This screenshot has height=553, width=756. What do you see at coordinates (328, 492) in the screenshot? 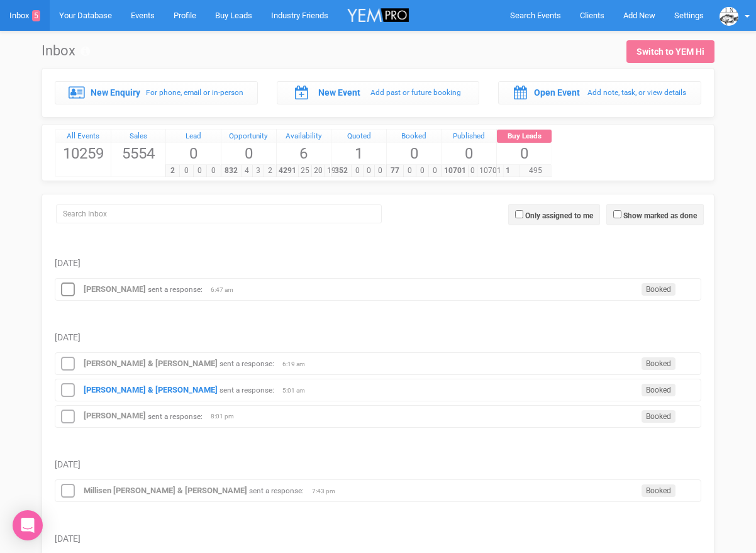
I see `span: 7:43 pm` at bounding box center [328, 492].